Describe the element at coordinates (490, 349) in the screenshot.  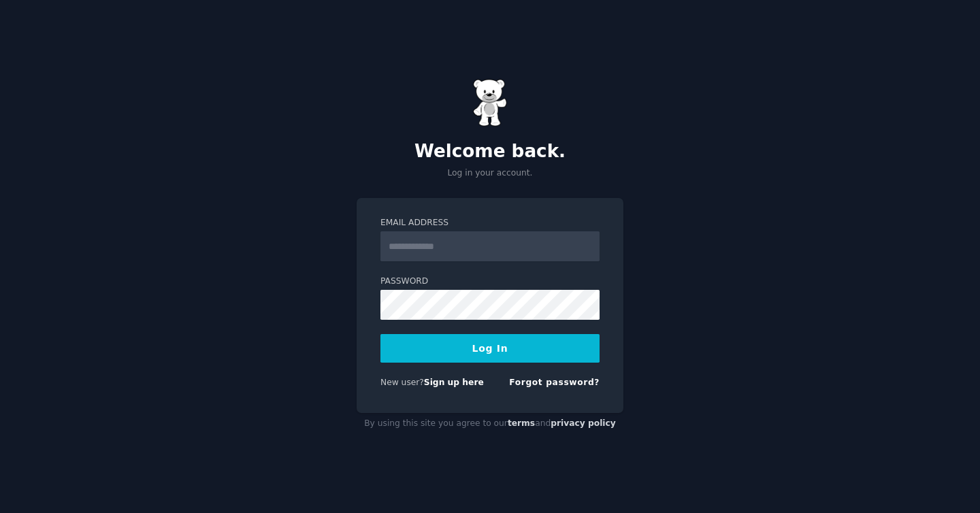
I see `button: Log In` at that location.